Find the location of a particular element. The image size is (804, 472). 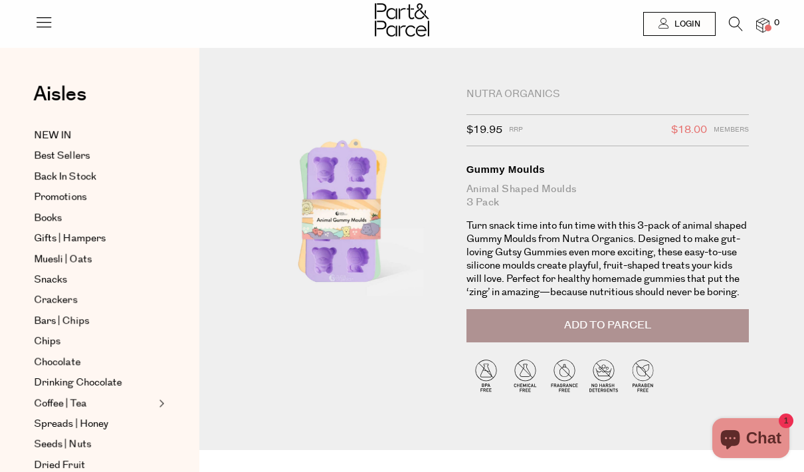

a: Chocolate is located at coordinates (94, 362).